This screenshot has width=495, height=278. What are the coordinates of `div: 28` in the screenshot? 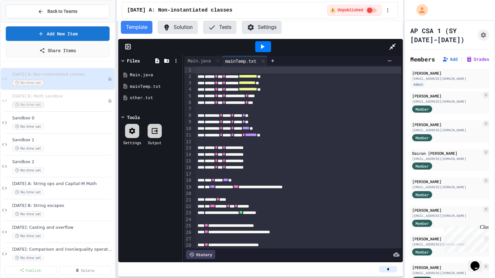 It's located at (188, 246).